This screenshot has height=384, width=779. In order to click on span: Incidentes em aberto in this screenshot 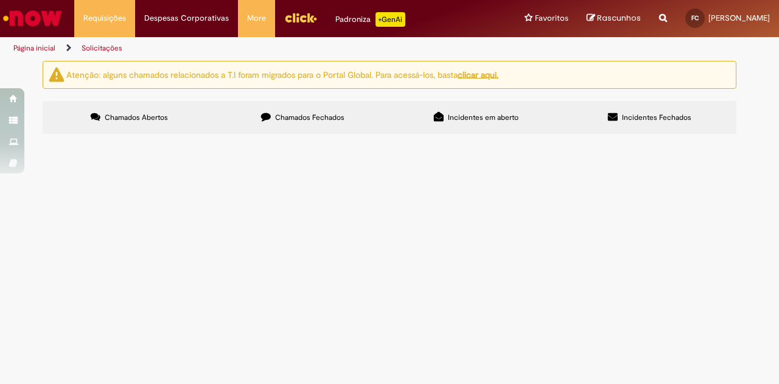, I will do `click(483, 117)`.